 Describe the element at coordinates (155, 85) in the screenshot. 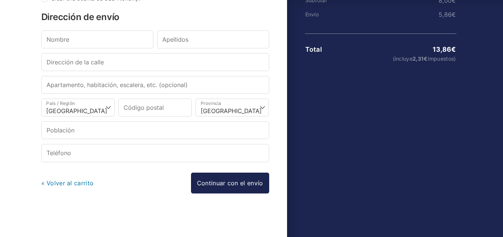

I see `input: Apartamento, habitación, escalera, etc. (opcional)` at that location.